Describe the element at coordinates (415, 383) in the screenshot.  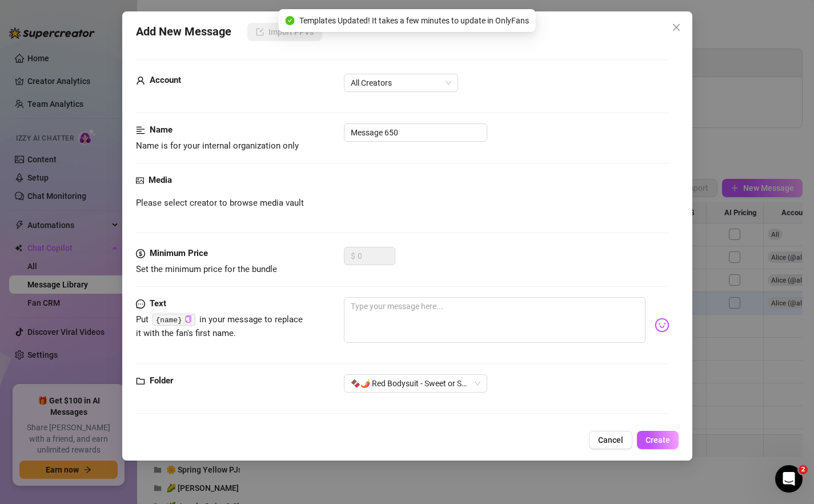
I see `span: 🍫🌶️ Red Bodysuit - Sweet or Spicy` at that location.